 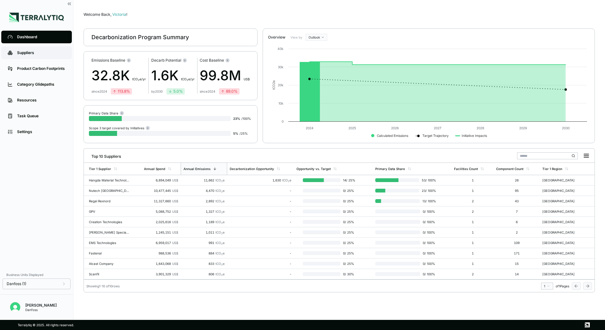 What do you see at coordinates (517, 180) in the screenshot?
I see `div: 26` at bounding box center [517, 180].